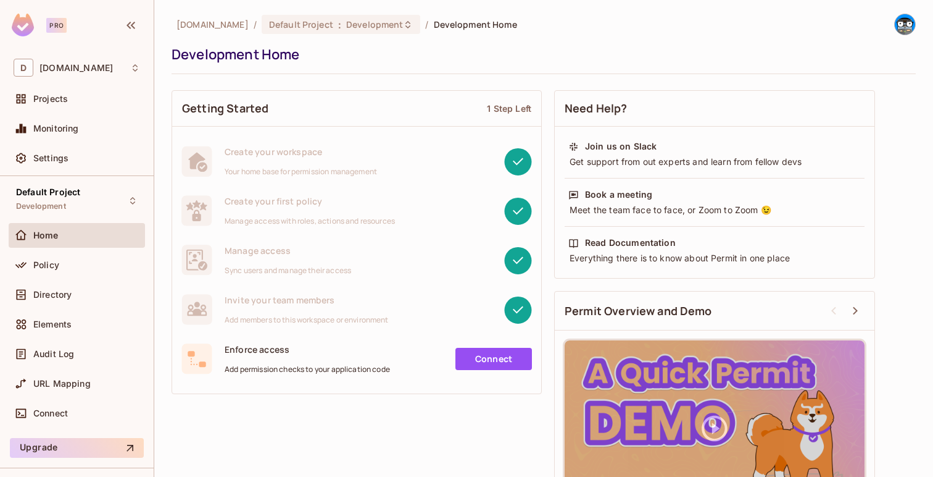 The height and width of the screenshot is (477, 933). I want to click on span: Settings, so click(51, 158).